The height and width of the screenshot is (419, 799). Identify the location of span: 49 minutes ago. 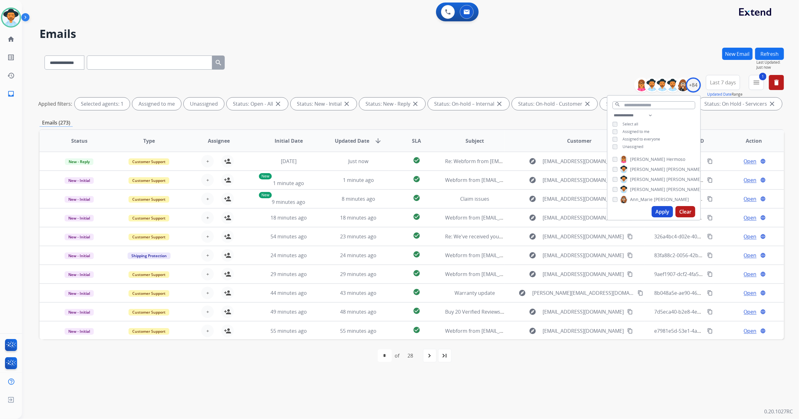
(289, 312).